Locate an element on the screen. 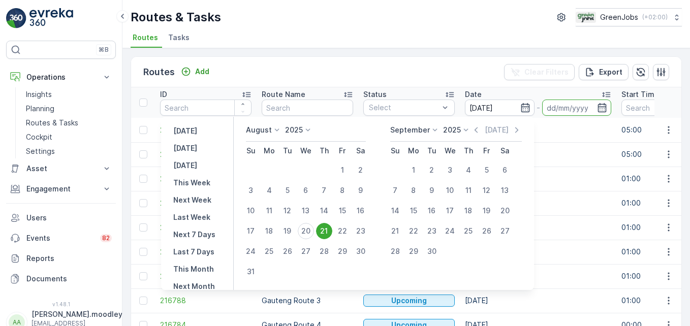 This screenshot has width=690, height=326. span: 216791 is located at coordinates (206, 227).